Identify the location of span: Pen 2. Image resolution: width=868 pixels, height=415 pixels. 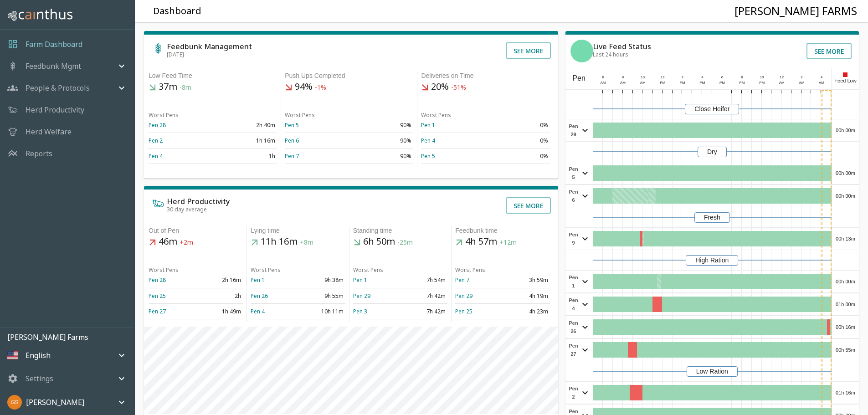
(574, 392).